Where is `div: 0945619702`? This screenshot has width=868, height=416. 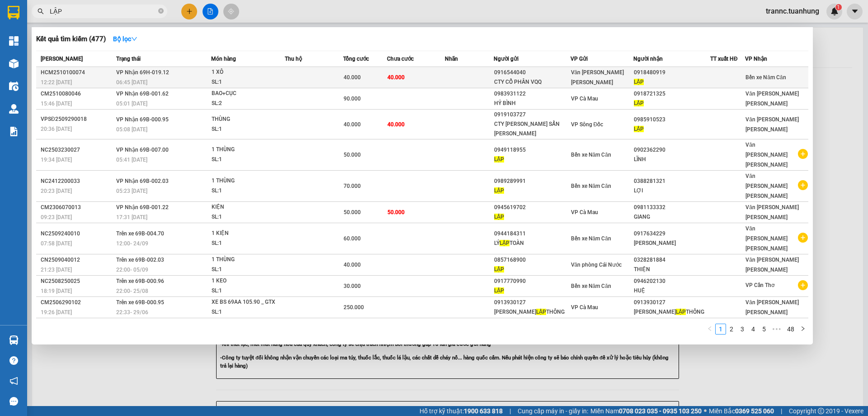 div: 0945619702 is located at coordinates (532, 208).